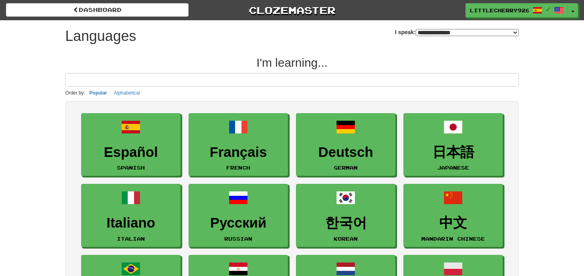  I want to click on small: Japanese, so click(453, 168).